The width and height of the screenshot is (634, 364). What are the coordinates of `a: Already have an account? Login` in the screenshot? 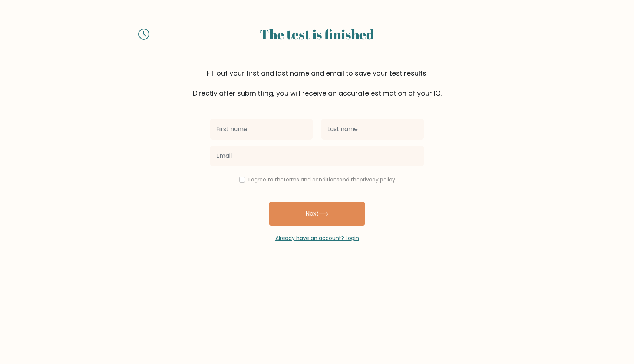 It's located at (317, 238).